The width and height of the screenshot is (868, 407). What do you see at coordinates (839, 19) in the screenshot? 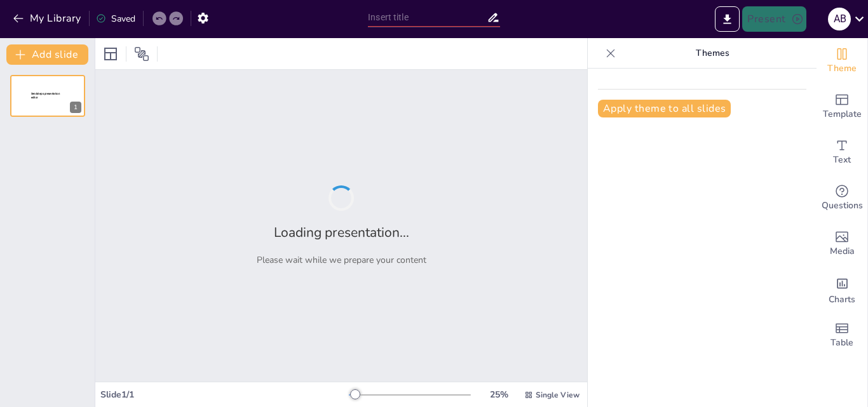
I see `div: A b` at bounding box center [839, 19].